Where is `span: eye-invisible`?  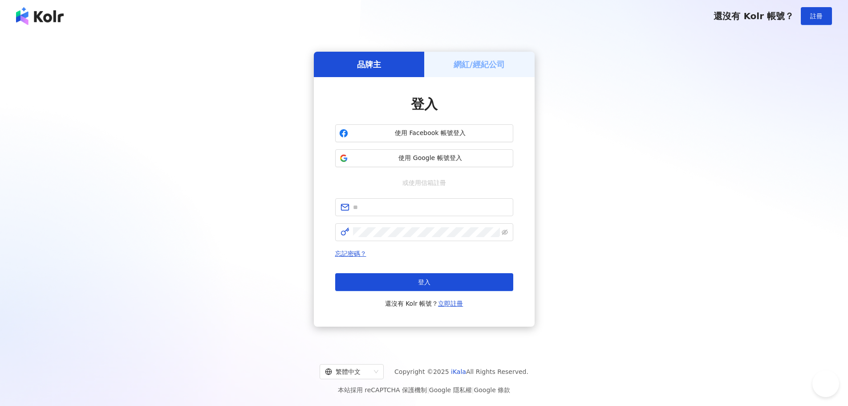
span: eye-invisible is located at coordinates (505, 232).